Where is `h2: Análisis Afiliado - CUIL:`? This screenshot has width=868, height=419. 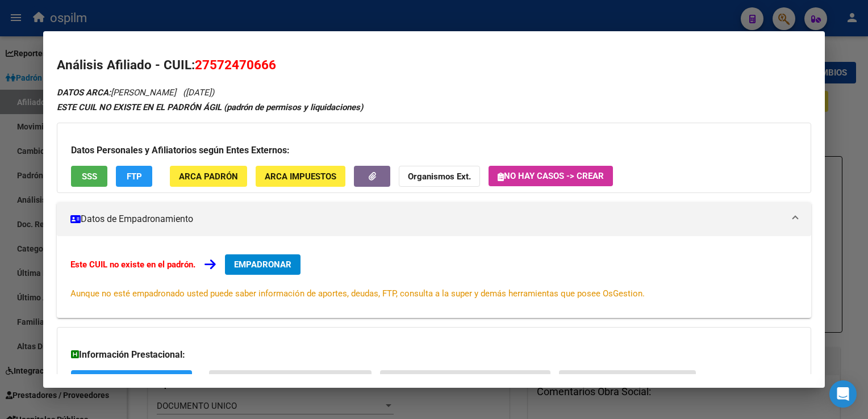
h2: Análisis Afiliado - CUIL: is located at coordinates (434, 66).